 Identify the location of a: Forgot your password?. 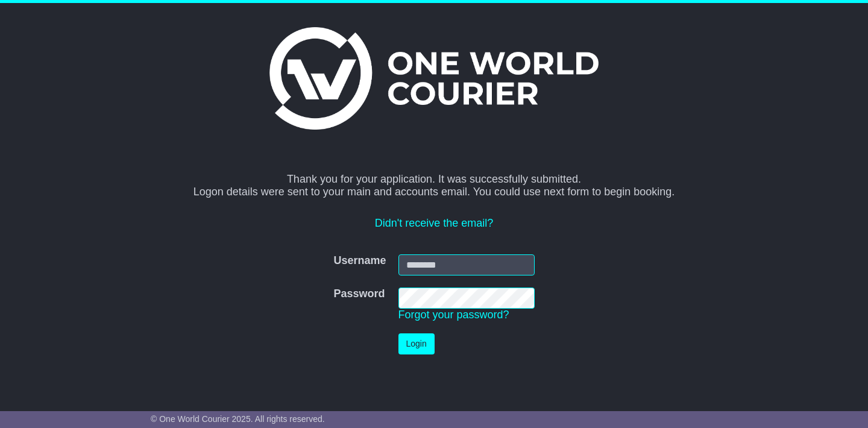
(454, 315).